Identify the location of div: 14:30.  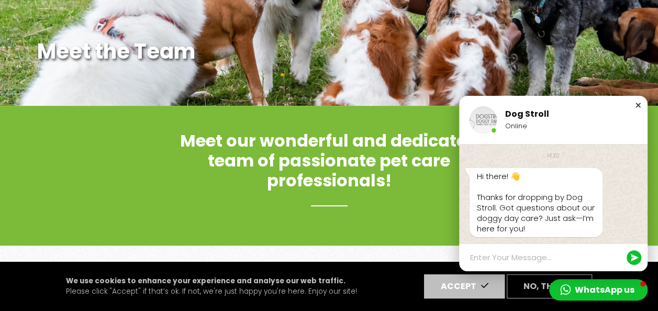
(553, 156).